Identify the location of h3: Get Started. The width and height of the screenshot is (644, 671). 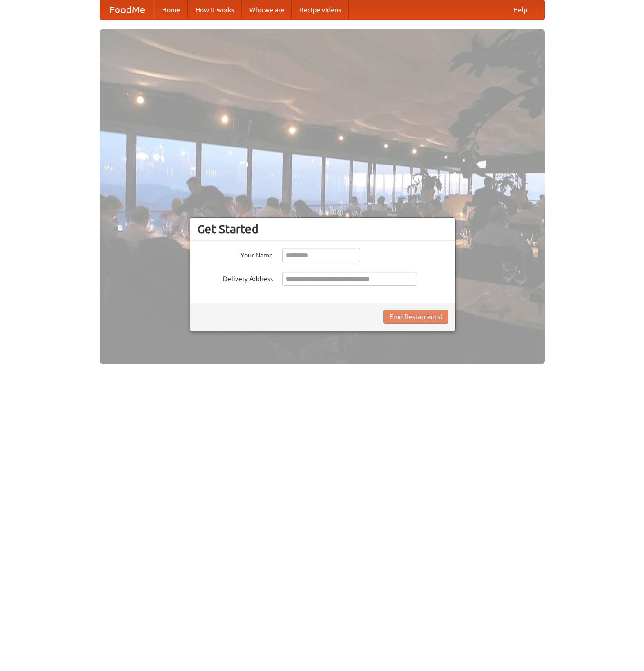
(323, 229).